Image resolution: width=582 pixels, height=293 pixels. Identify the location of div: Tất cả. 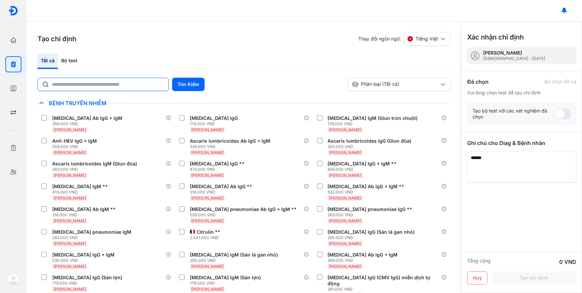
(48, 61).